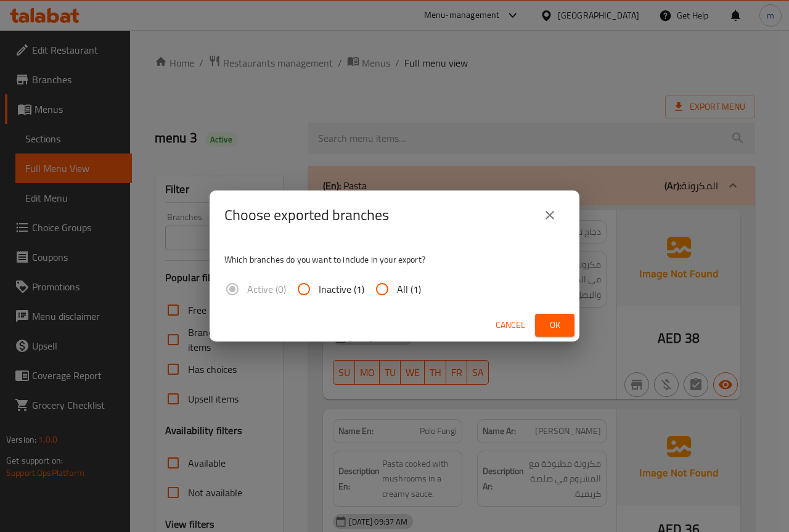 This screenshot has height=532, width=789. Describe the element at coordinates (267, 289) in the screenshot. I see `span: Active (0)` at that location.